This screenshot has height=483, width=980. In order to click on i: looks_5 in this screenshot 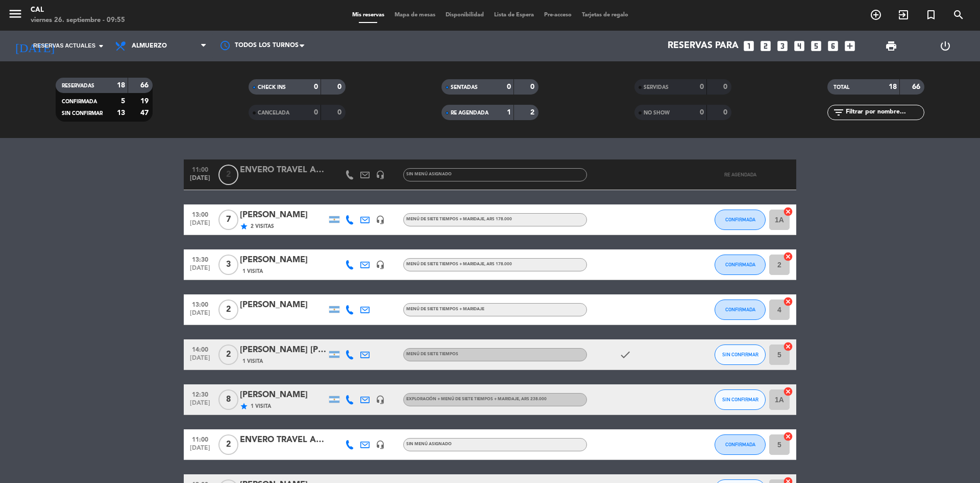, I will do `click(816, 46)`.